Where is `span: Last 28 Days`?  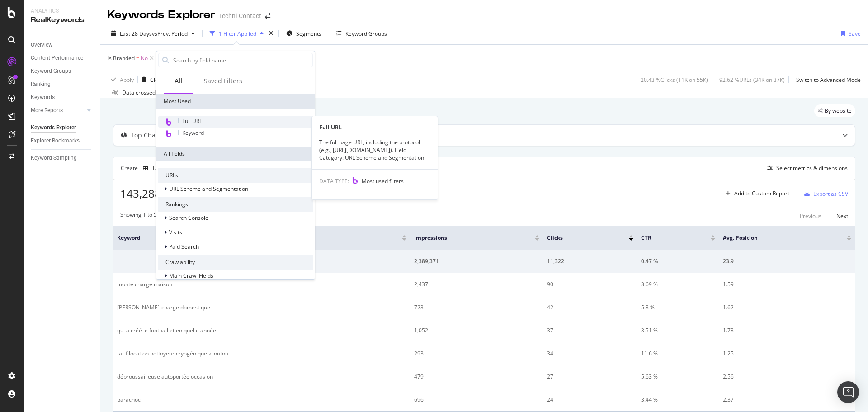
span: Last 28 Days is located at coordinates (136, 33).